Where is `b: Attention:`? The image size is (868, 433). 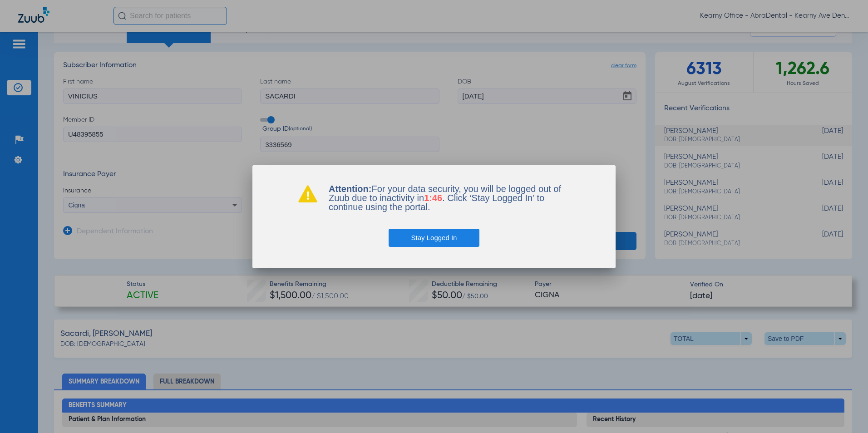 b: Attention: is located at coordinates (350, 189).